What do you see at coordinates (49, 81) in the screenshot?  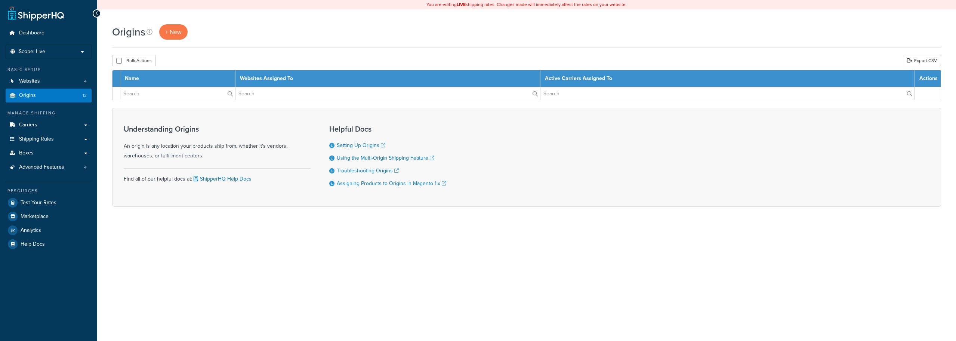 I see `li: Websites` at bounding box center [49, 81].